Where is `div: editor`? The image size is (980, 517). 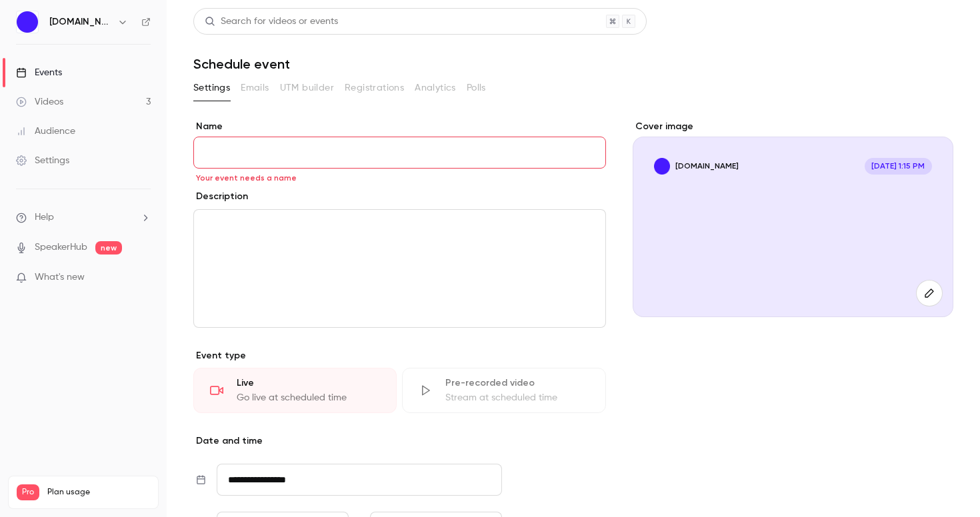
div: editor is located at coordinates (400, 268).